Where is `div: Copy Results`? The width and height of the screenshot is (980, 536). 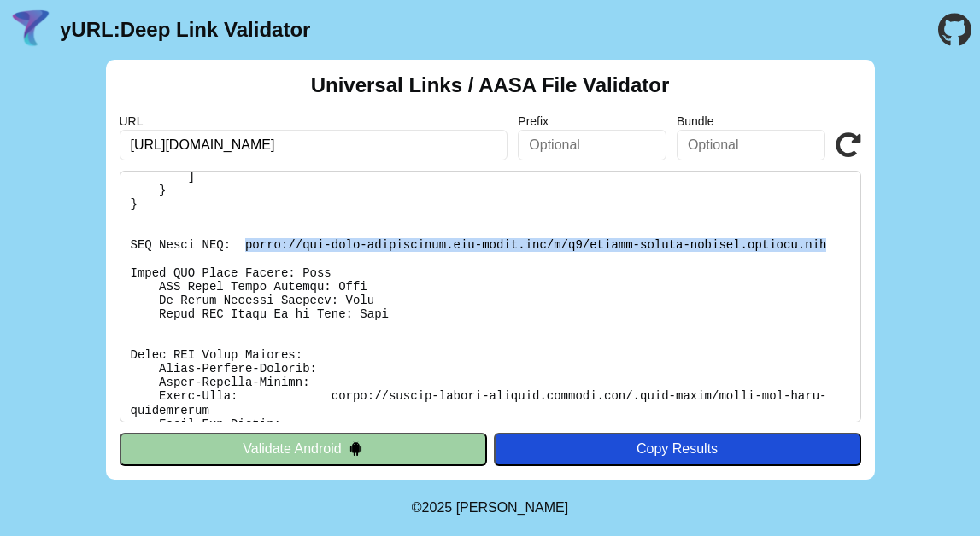
div: Copy Results is located at coordinates (678, 449).